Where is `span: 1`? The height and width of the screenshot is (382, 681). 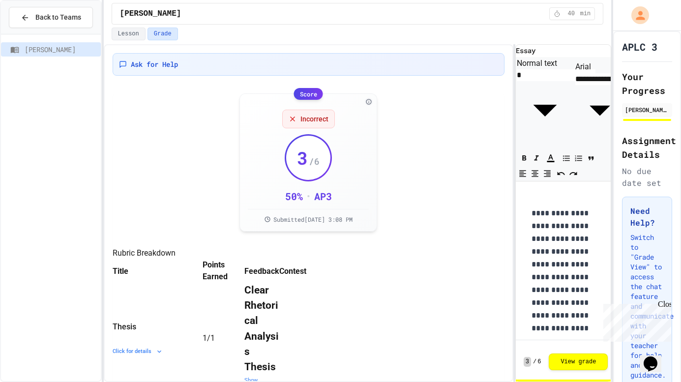 span: 1 is located at coordinates (204, 337).